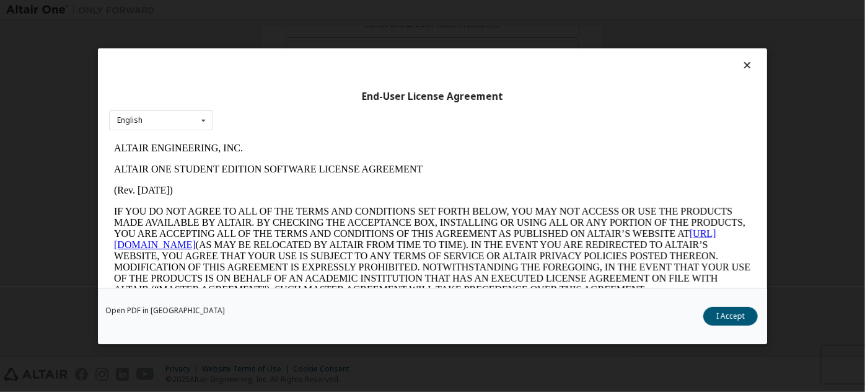 The width and height of the screenshot is (865, 392). Describe the element at coordinates (324, 113) in the screenshot. I see `p: IF YOU DO NOT AGREE TO ALL OF THE TERMS AND CONDITIONS SET FORTH BELOW, YOU MAY NOT ACCESS OR USE...` at that location.